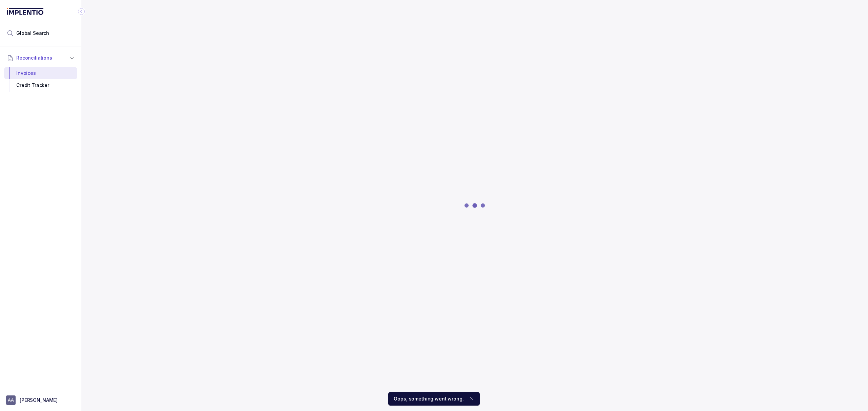 This screenshot has width=868, height=411. I want to click on p: Oops, something went wrong., so click(429, 399).